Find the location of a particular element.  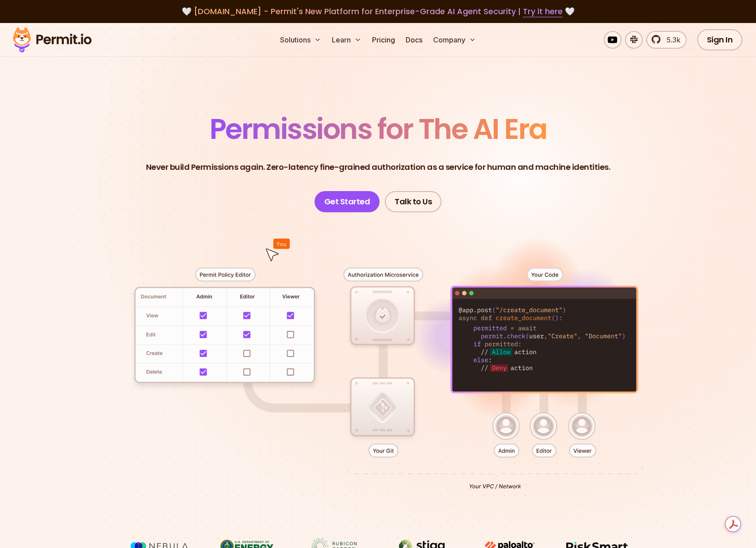

a: Get Started is located at coordinates (347, 202).